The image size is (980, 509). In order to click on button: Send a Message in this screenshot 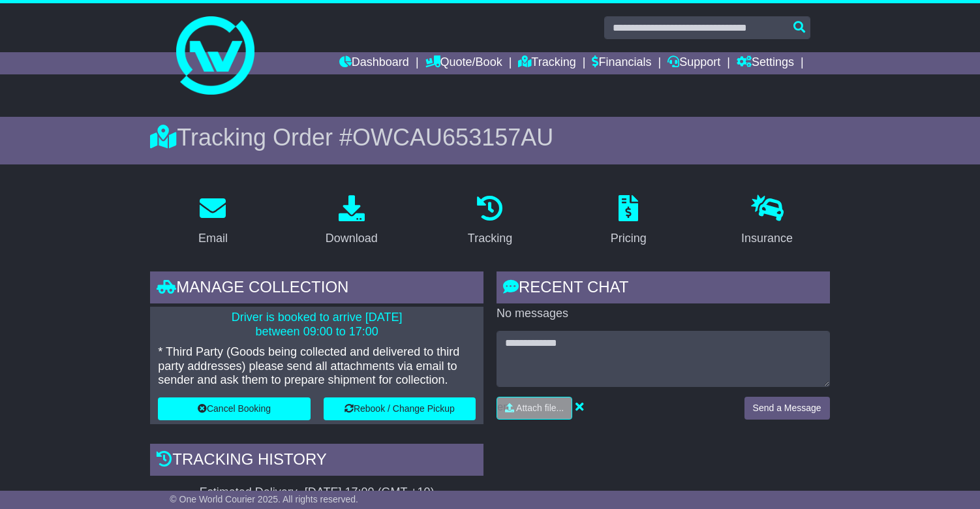, I will do `click(787, 408)`.